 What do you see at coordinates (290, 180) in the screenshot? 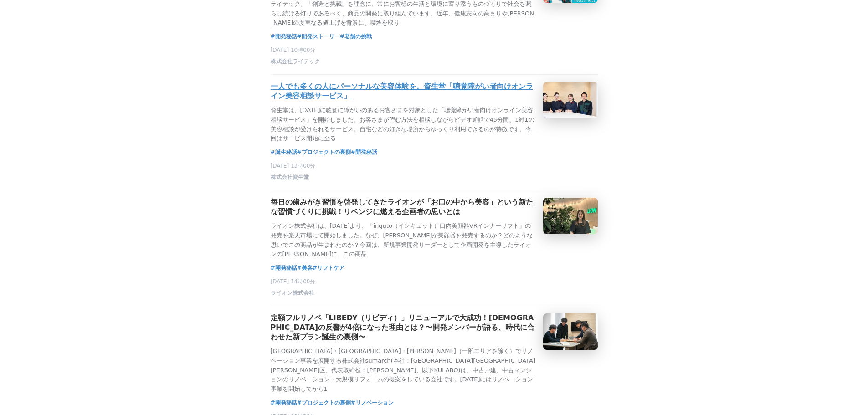
I see `a: 株式会社資生堂` at bounding box center [290, 180].